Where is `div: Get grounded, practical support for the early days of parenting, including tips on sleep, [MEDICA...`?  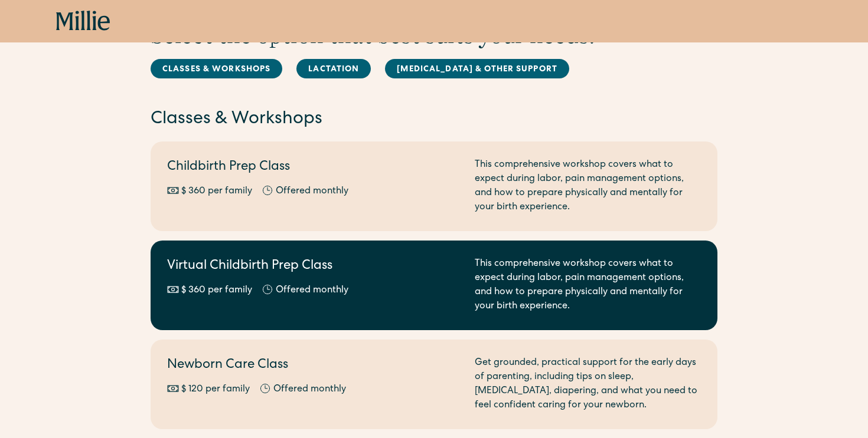 div: Get grounded, practical support for the early days of parenting, including tips on sleep, [MEDICA... is located at coordinates (588, 385).